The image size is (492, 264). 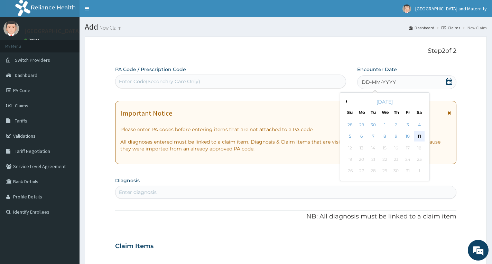 I want to click on p: NB: All diagnosis must be linked to a claim item, so click(x=285, y=217).